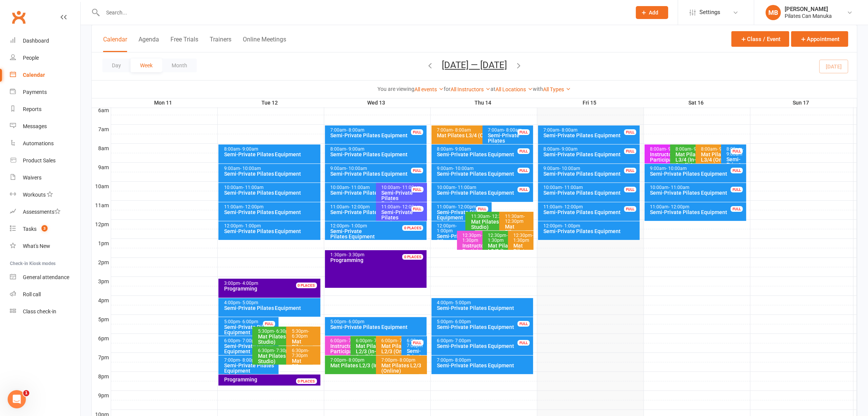 The height and width of the screenshot is (416, 868). I want to click on strong: You are viewing, so click(396, 89).